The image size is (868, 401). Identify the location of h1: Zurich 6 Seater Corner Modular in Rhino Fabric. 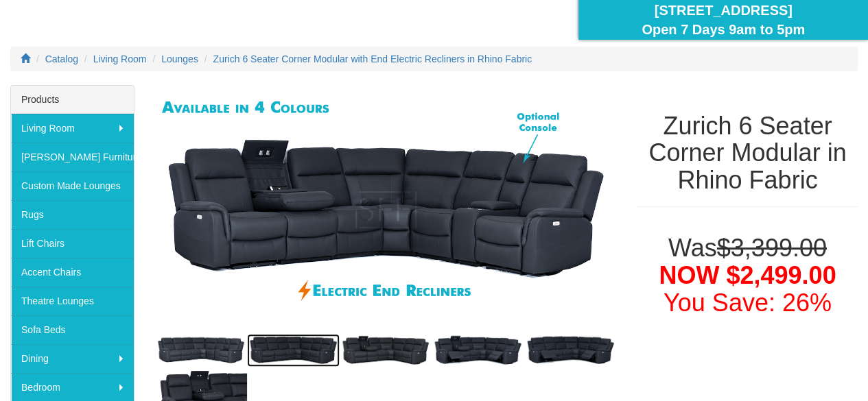
(747, 153).